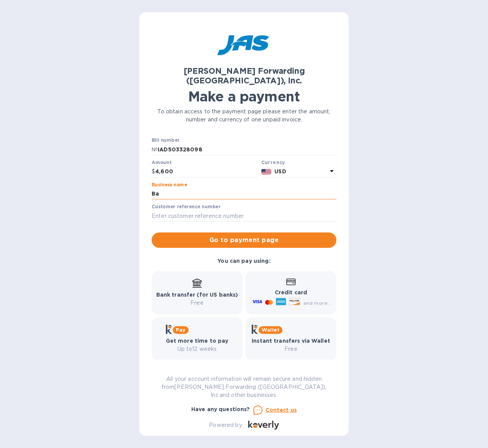  Describe the element at coordinates (244, 216) in the screenshot. I see `input: Enter customer reference number` at that location.